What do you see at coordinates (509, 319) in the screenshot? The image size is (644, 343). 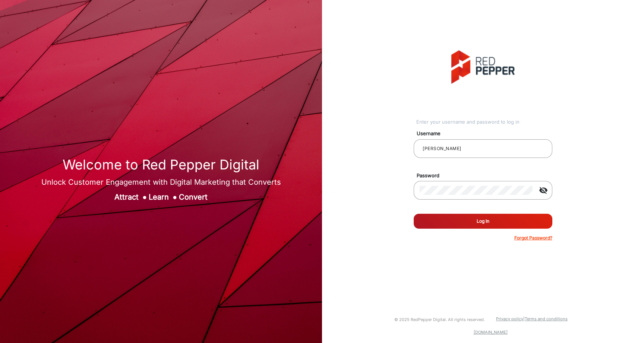 I see `a: Privacy policy` at bounding box center [509, 319].